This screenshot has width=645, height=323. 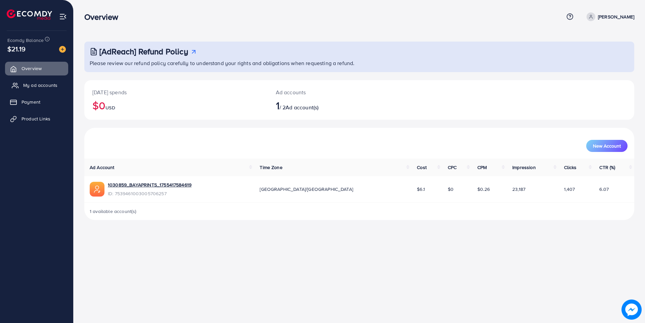 I want to click on p: Ad accounts, so click(x=336, y=92).